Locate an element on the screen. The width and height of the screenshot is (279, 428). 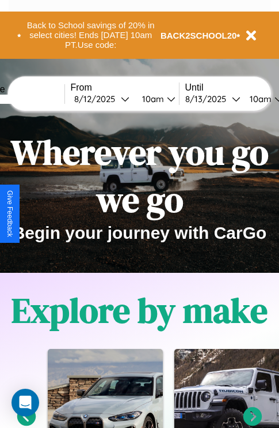
div: Give Feedback is located at coordinates (10, 213).